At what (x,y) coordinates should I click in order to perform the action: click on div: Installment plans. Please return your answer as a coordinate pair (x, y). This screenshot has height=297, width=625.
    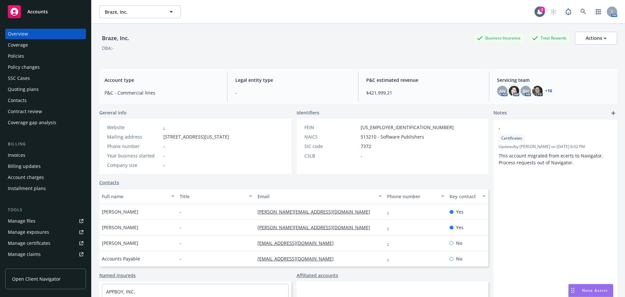
    Looking at the image, I should click on (27, 188).